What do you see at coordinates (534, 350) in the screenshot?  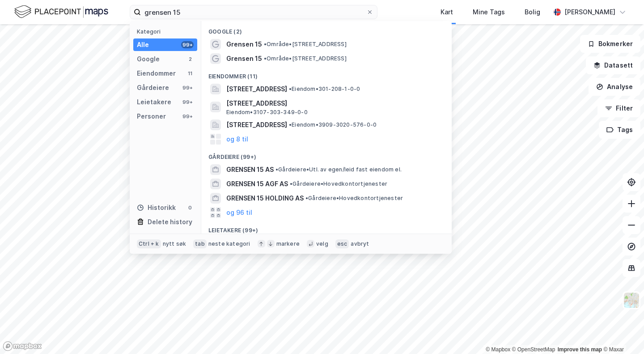 I see `a: OpenStreetMap` at bounding box center [534, 350].